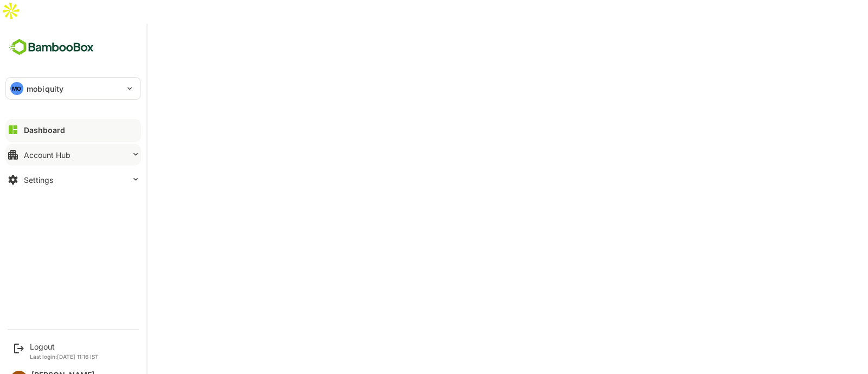  What do you see at coordinates (39, 180) in the screenshot?
I see `div: Settings` at bounding box center [39, 180].